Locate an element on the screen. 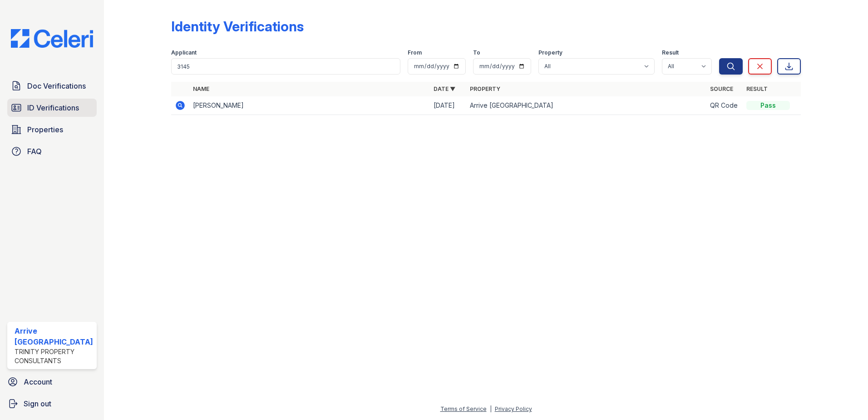  span: FAQ is located at coordinates (35, 152).